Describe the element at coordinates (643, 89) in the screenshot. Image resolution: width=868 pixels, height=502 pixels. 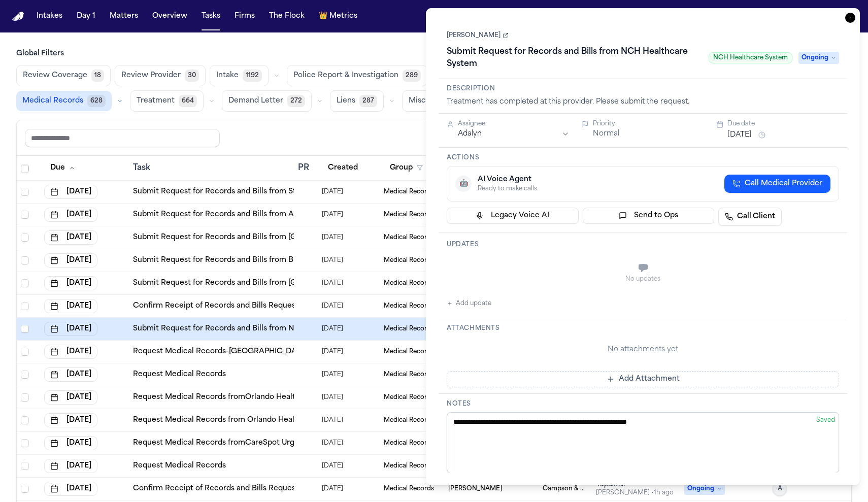
I see `h3: Description` at that location.